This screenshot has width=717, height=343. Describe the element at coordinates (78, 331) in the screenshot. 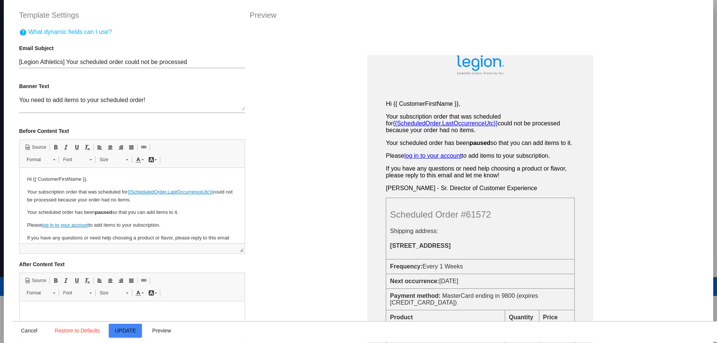

I see `span: Restore to Defaults` at that location.